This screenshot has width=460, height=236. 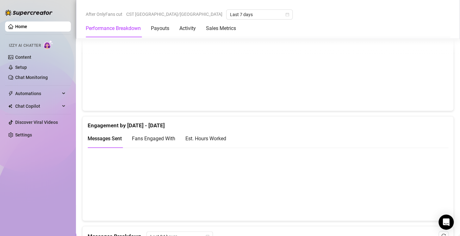 I want to click on span: Izzy AI Chatter, so click(x=25, y=46).